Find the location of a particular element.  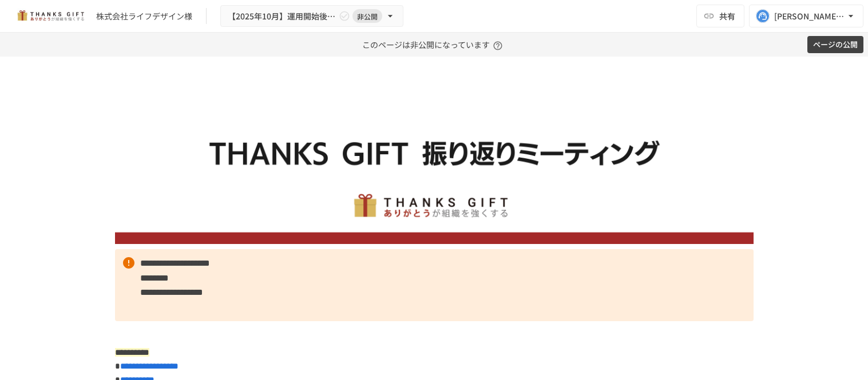

button: 【2025年10月】運用開始後振り返りミーティング非公開 is located at coordinates (312, 16).